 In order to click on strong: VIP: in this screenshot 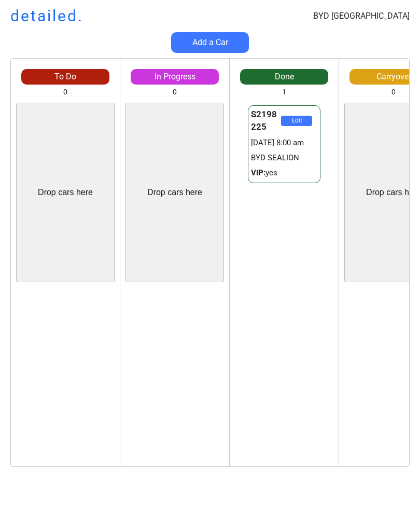, I will do `click(258, 173)`.